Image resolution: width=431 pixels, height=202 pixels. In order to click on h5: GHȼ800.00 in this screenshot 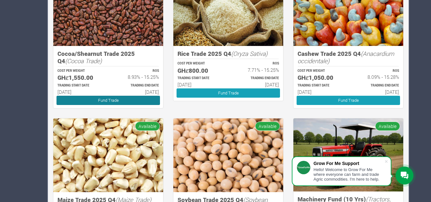, I will do `click(200, 71)`.